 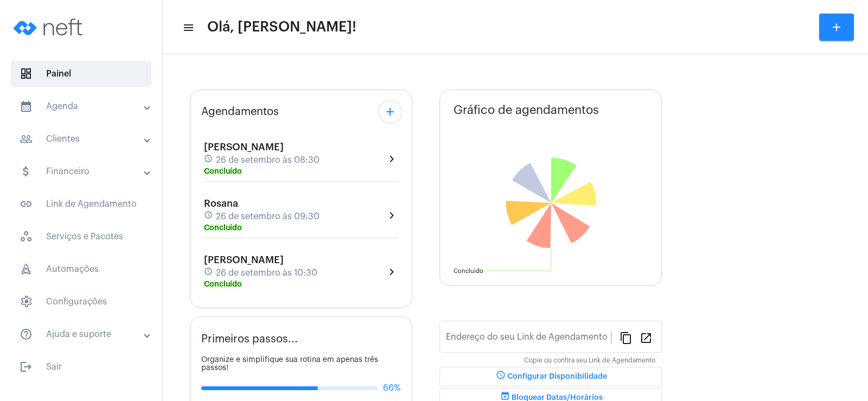 What do you see at coordinates (526, 110) in the screenshot?
I see `span: Gráfico de agendamentos` at bounding box center [526, 110].